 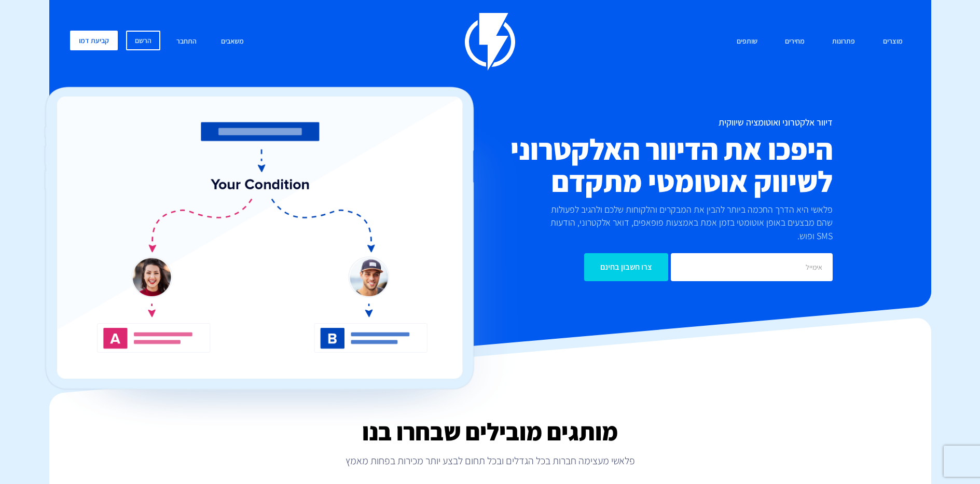 What do you see at coordinates (186, 41) in the screenshot?
I see `a: התחבר` at bounding box center [186, 41].